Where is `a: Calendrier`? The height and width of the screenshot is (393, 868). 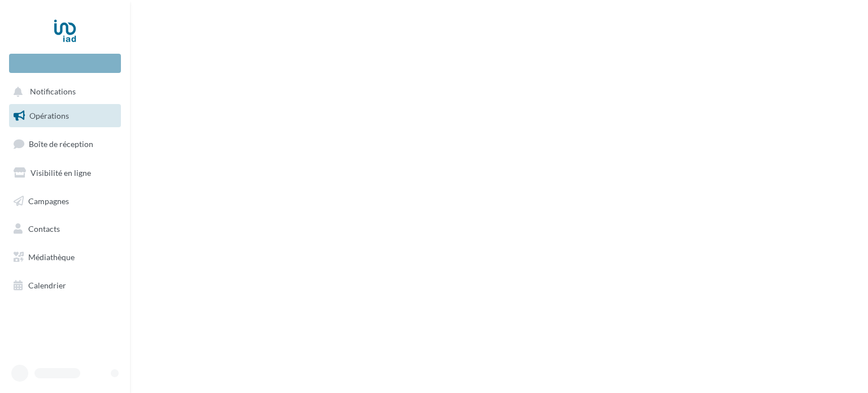 a: Calendrier is located at coordinates (65, 285).